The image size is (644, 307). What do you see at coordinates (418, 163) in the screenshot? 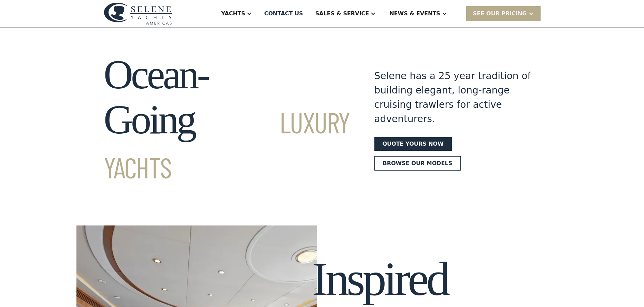
I see `a: Browse our models` at bounding box center [418, 163].